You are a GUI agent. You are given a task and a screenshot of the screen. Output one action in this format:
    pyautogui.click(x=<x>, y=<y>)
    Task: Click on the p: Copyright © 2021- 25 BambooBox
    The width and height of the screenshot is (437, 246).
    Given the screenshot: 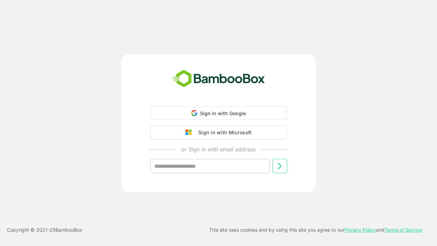 What is the action you would take?
    pyautogui.click(x=44, y=230)
    